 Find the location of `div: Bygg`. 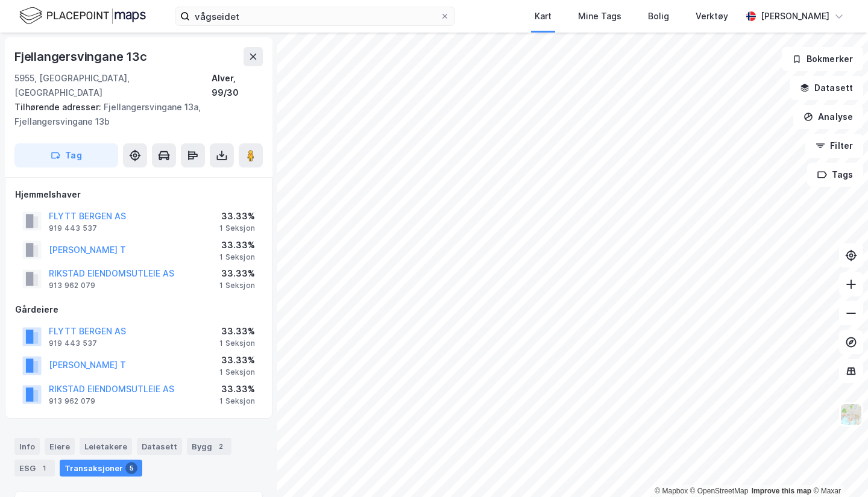

div: Bygg is located at coordinates (209, 447).